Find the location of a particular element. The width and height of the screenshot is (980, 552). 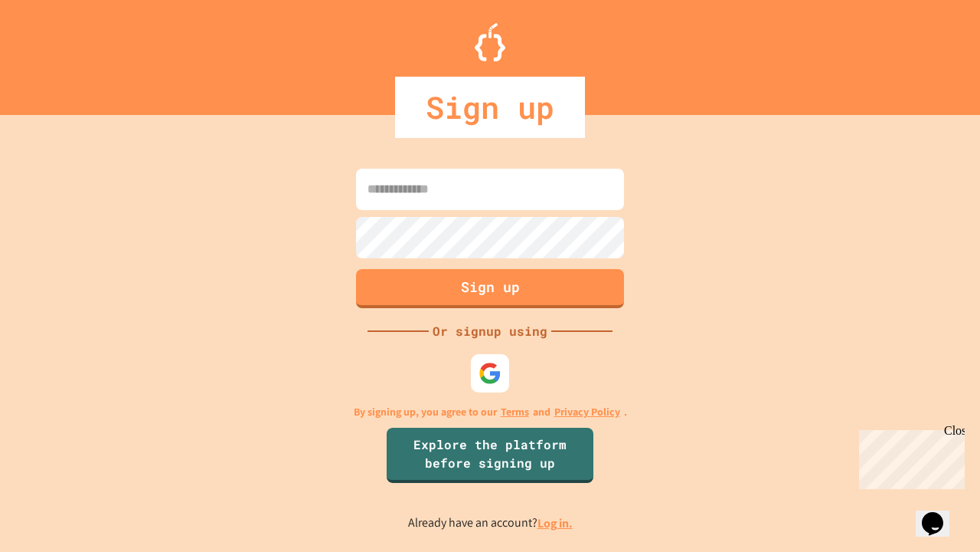

a: Terms is located at coordinates (515, 412).